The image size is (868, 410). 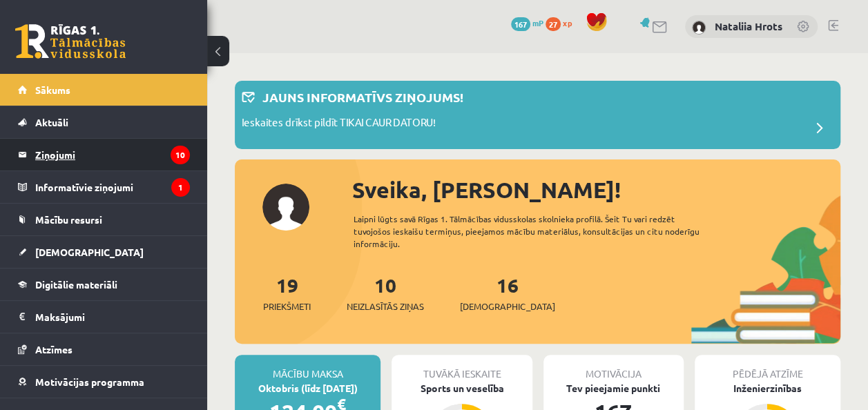 I want to click on a: Informatīvie ziņojumi1, so click(x=104, y=187).